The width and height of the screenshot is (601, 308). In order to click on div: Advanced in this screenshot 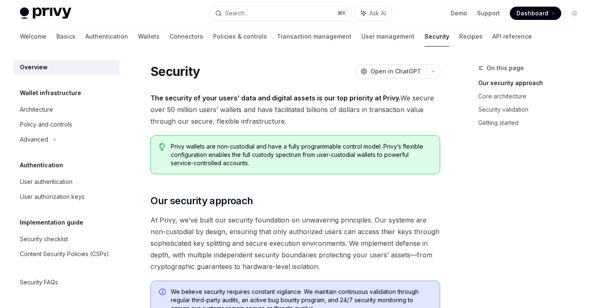, I will do `click(34, 139)`.